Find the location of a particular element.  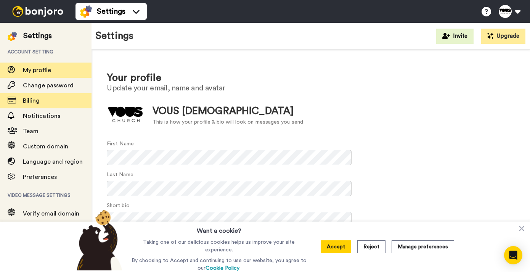

span: Change password is located at coordinates (48, 85).